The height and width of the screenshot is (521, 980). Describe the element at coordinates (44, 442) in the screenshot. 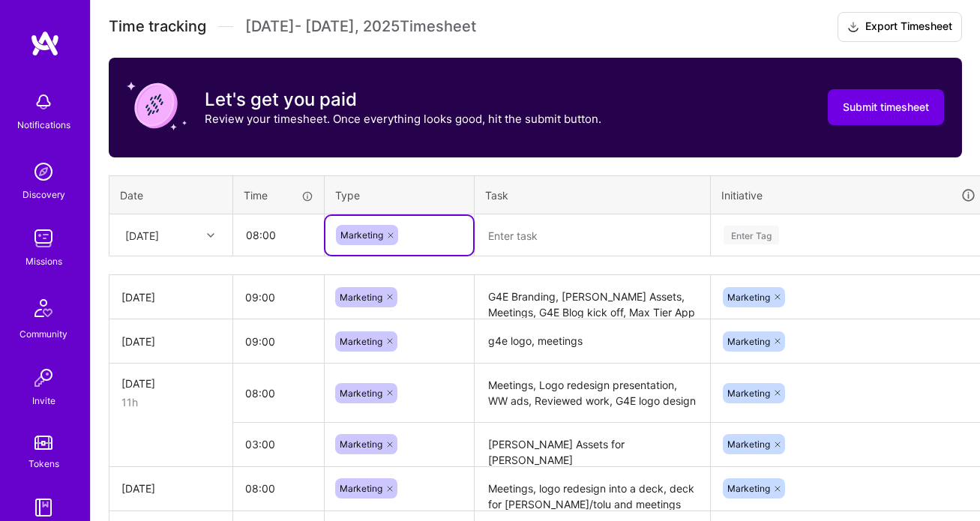

I see `img: tokens` at that location.